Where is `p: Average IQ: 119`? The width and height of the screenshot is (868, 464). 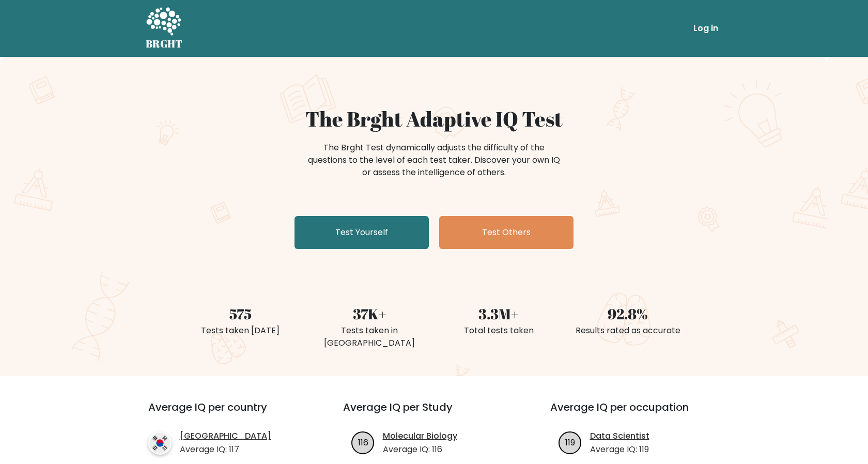 p: Average IQ: 119 is located at coordinates (619, 449).